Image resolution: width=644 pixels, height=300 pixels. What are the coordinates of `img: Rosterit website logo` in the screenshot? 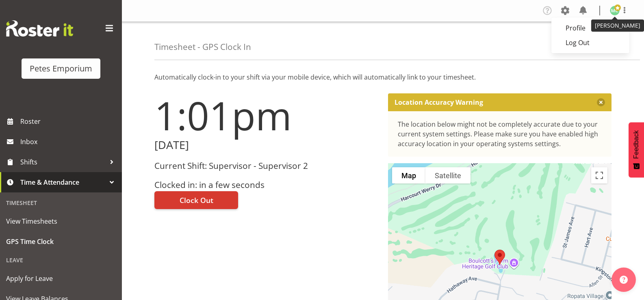 It's located at (40, 29).